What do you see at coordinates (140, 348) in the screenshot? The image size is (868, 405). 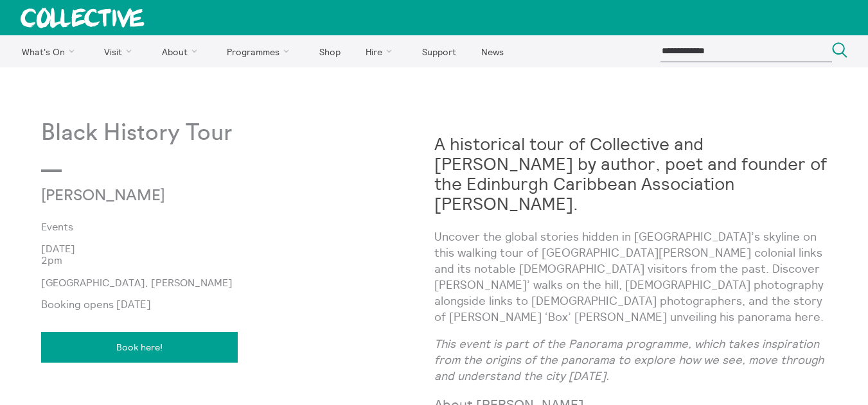 I see `a: Book here!` at bounding box center [140, 348].